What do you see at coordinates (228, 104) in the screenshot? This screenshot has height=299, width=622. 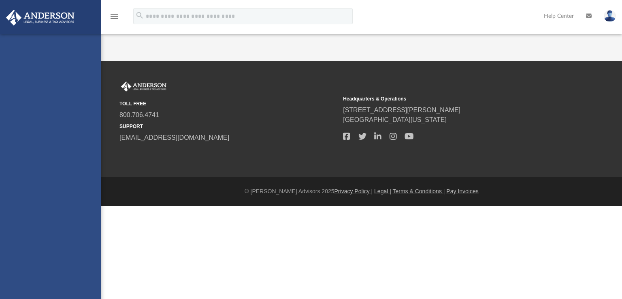 I see `small: TOLL FREE` at bounding box center [228, 104].